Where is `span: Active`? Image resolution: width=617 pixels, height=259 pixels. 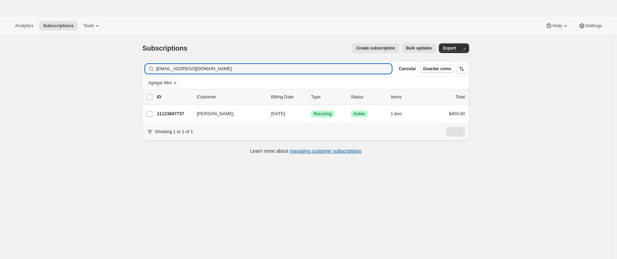 span: Active is located at coordinates (359, 114).